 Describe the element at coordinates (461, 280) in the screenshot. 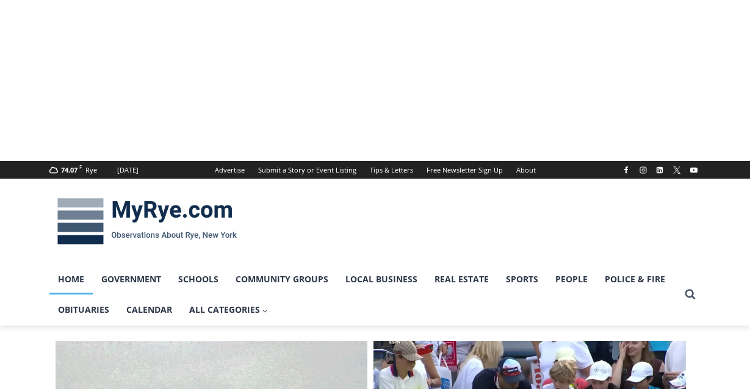

I see `a: Real Estate` at that location.